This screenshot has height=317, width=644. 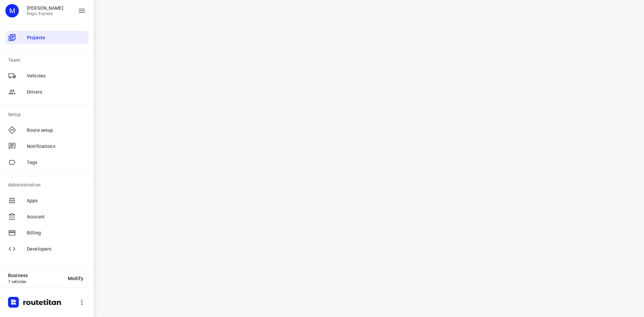 I want to click on div: M, so click(x=12, y=11).